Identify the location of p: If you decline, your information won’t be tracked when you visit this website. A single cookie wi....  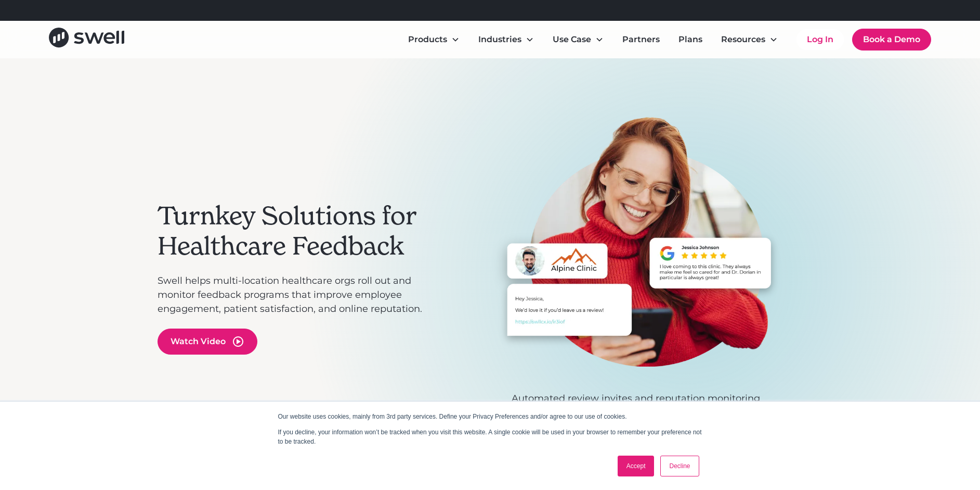
(490, 436).